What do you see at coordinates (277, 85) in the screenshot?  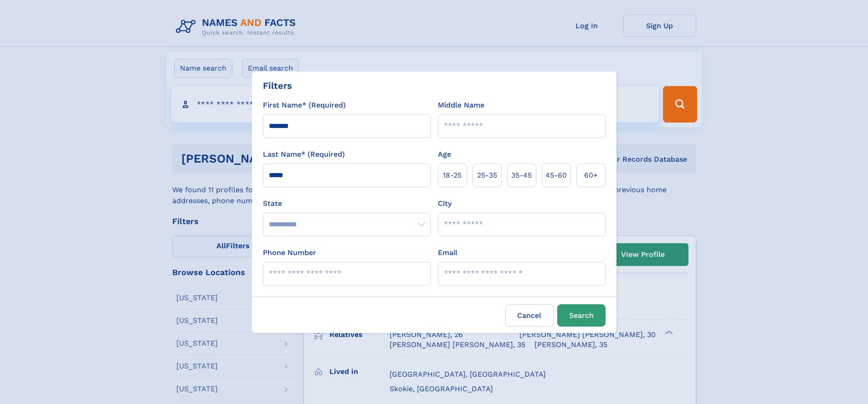 I see `div: Filters` at bounding box center [277, 85].